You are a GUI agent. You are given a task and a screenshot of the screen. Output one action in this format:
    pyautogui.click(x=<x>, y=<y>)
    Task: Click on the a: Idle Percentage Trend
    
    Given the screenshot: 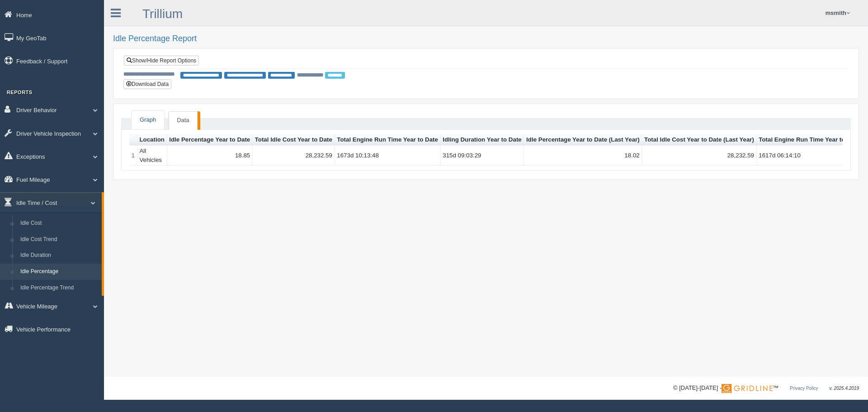 What is the action you would take?
    pyautogui.click(x=59, y=288)
    